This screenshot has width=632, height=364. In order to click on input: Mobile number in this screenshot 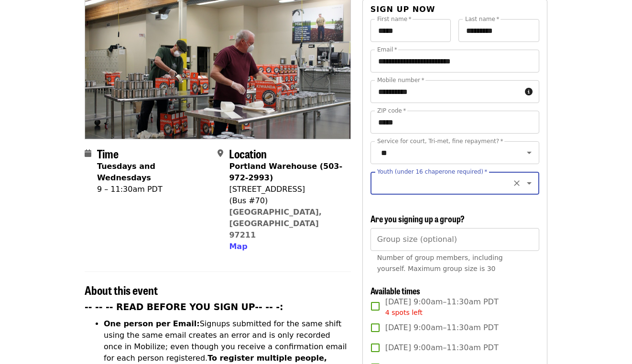, I will do `click(446, 92)`.